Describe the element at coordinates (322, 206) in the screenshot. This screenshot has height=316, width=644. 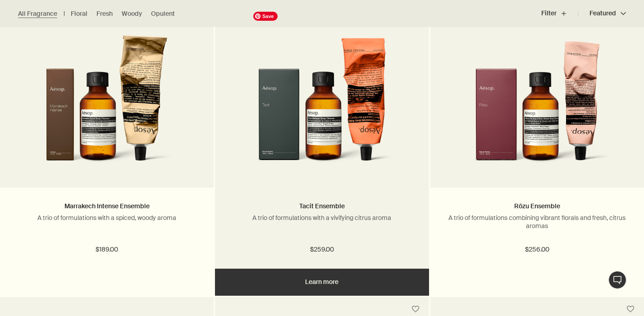
I see `a: Tacit Ensemble` at that location.